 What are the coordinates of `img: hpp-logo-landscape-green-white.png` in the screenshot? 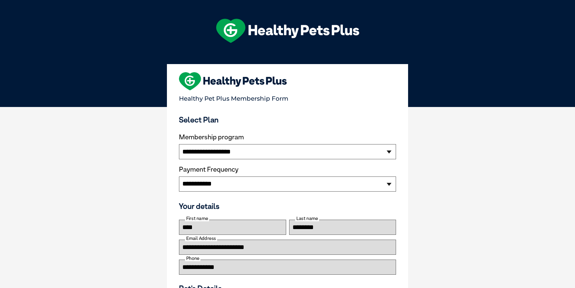 It's located at (288, 31).